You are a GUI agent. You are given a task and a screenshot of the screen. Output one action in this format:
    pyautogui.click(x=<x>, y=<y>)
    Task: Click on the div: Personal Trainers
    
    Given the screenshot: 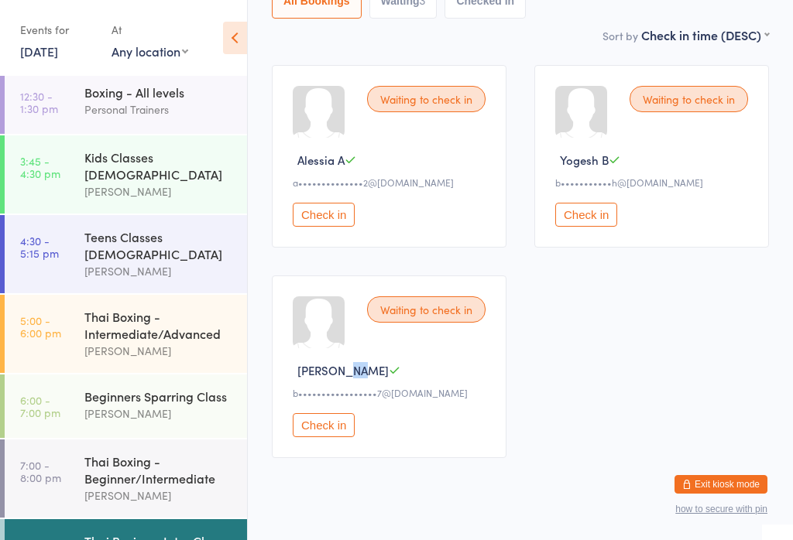 What is the action you would take?
    pyautogui.click(x=159, y=109)
    